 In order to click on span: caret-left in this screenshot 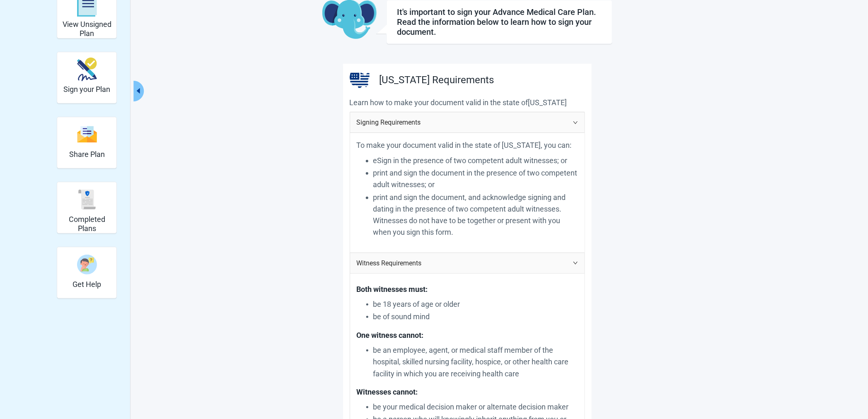, I will do `click(138, 91)`.